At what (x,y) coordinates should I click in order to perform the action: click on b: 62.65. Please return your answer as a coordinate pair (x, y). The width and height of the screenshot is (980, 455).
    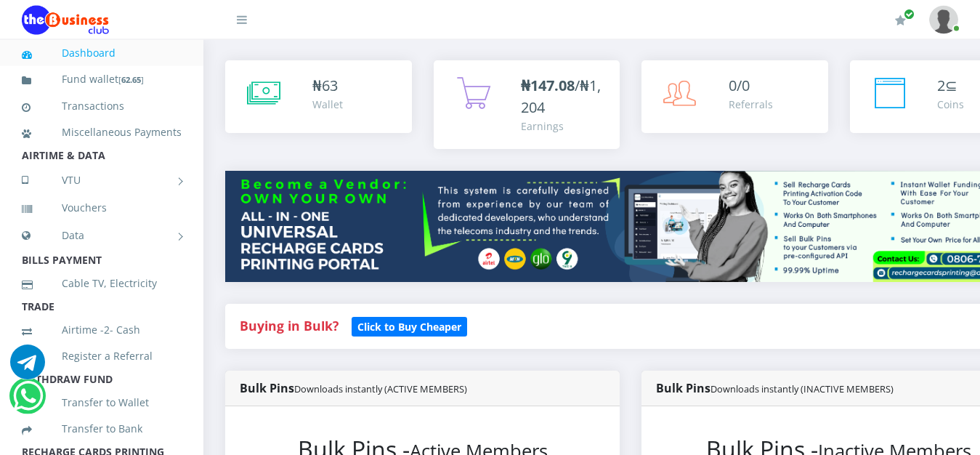
    Looking at the image, I should click on (131, 79).